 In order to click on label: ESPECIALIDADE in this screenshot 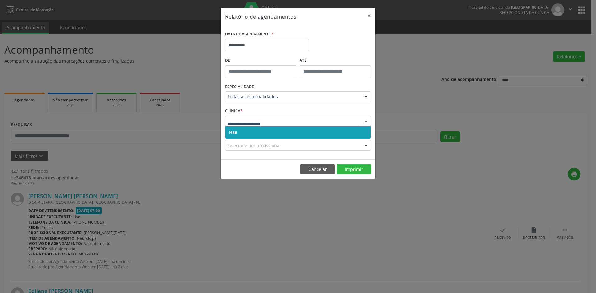, I will do `click(239, 87)`.